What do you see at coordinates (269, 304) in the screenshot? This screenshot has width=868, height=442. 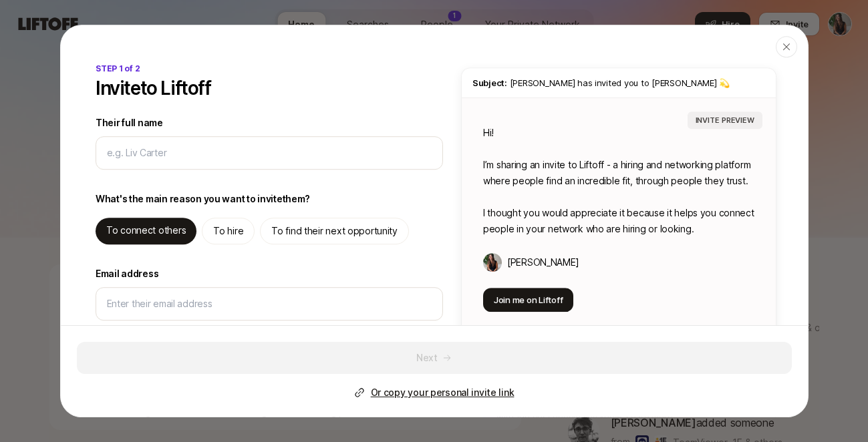 I see `input: Enter their email address` at bounding box center [269, 304].